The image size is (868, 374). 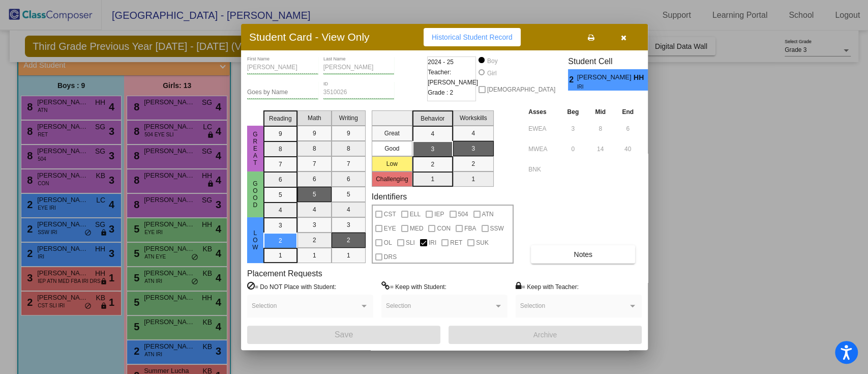 I want to click on th: End, so click(x=628, y=112).